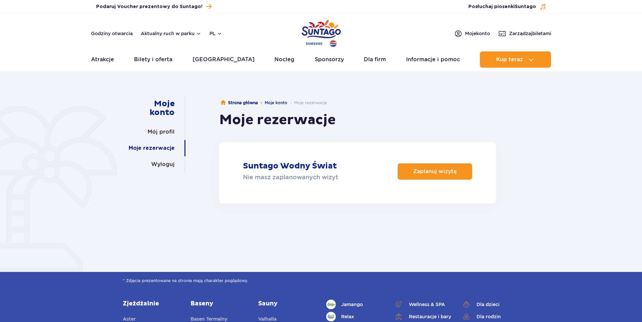 This screenshot has height=322, width=642. Describe the element at coordinates (433, 60) in the screenshot. I see `a: Informacje i pomoc` at that location.